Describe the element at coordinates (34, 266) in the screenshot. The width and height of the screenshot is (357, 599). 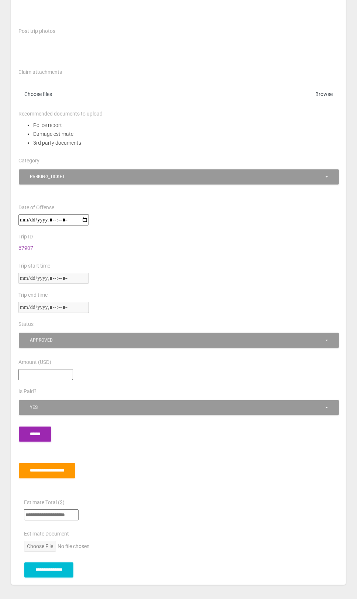
I see `label: Trip start time` at that location.